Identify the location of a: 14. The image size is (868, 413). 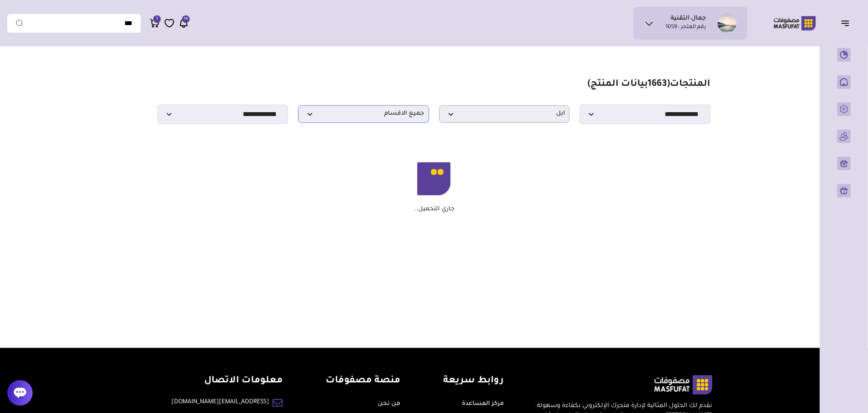
(184, 23).